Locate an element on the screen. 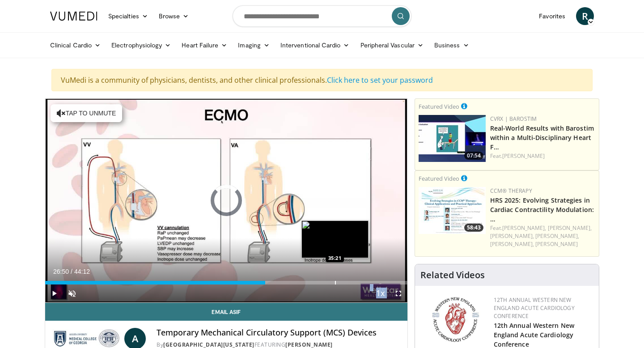 This screenshot has height=348, width=644. button: Tap to unmute is located at coordinates (86, 113).